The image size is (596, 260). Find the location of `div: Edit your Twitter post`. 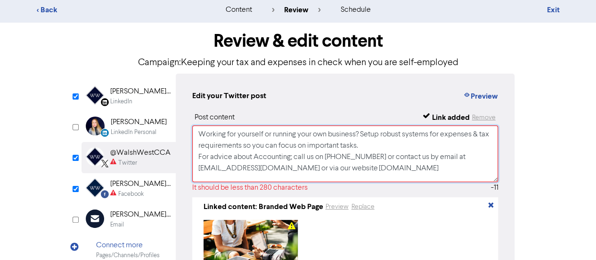

div: Edit your Twitter post is located at coordinates (229, 96).